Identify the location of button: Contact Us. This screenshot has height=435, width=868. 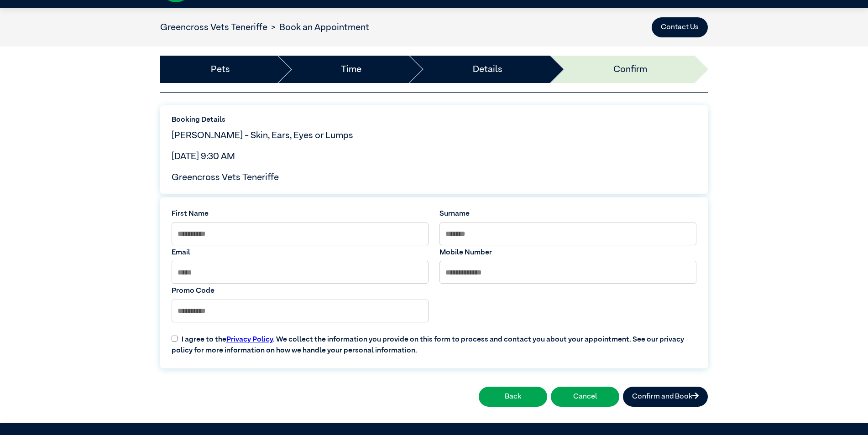
(680, 27).